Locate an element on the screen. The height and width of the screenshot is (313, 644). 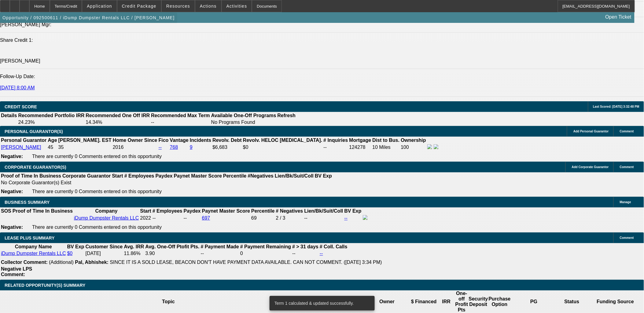
b: Company is located at coordinates (106, 211).